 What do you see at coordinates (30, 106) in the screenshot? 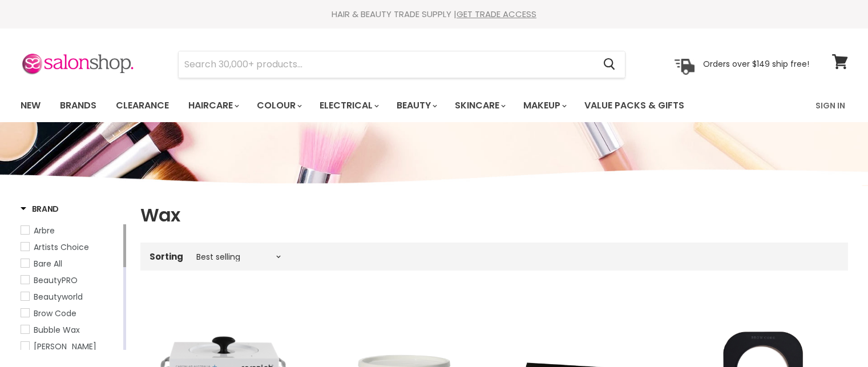
I see `a: New` at bounding box center [30, 106].